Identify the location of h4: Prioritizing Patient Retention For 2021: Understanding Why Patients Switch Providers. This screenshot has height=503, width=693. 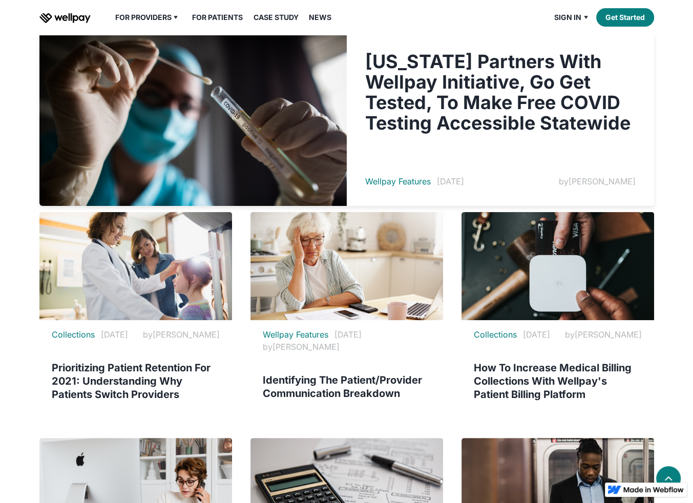
(136, 381).